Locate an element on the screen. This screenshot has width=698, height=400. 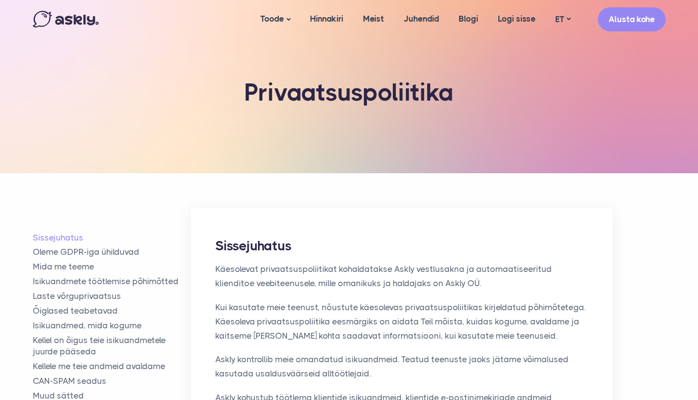
p: Kui kasutate meie teenust, nõustute käesolevas privaatsuspoliitikas kirjeldatud põhimõtetega. Käe... is located at coordinates (402, 321).